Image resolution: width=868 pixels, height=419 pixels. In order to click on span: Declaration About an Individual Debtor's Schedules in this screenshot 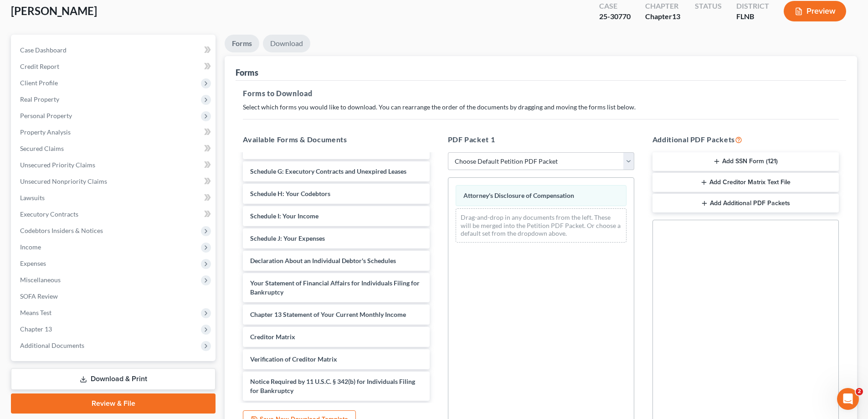, I will do `click(323, 260)`.